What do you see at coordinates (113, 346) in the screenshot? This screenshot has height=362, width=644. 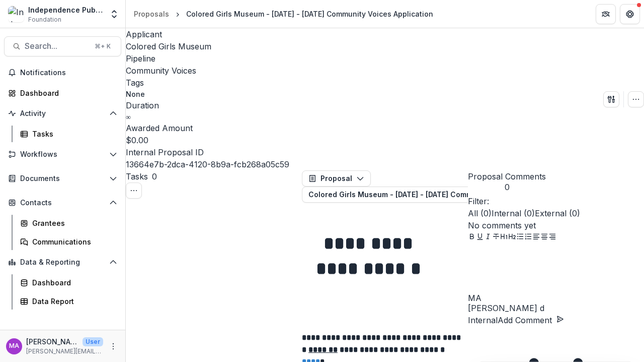 I see `button: More` at bounding box center [113, 346].